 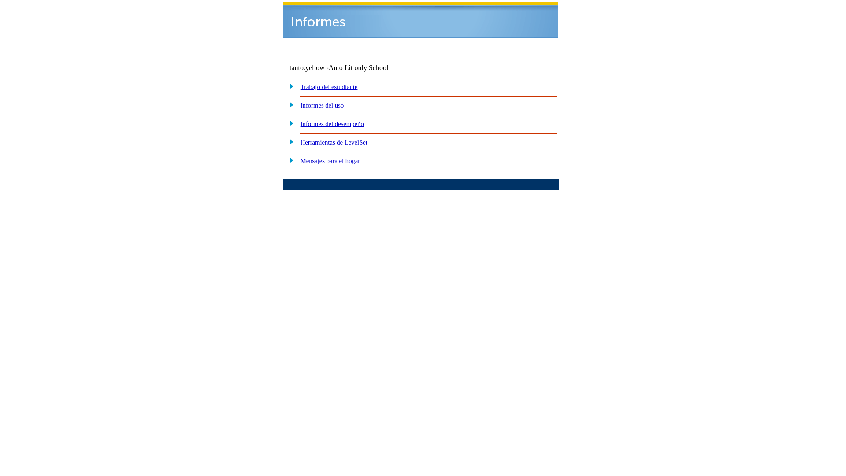 I want to click on a: Trabajo del estudiante, so click(x=329, y=87).